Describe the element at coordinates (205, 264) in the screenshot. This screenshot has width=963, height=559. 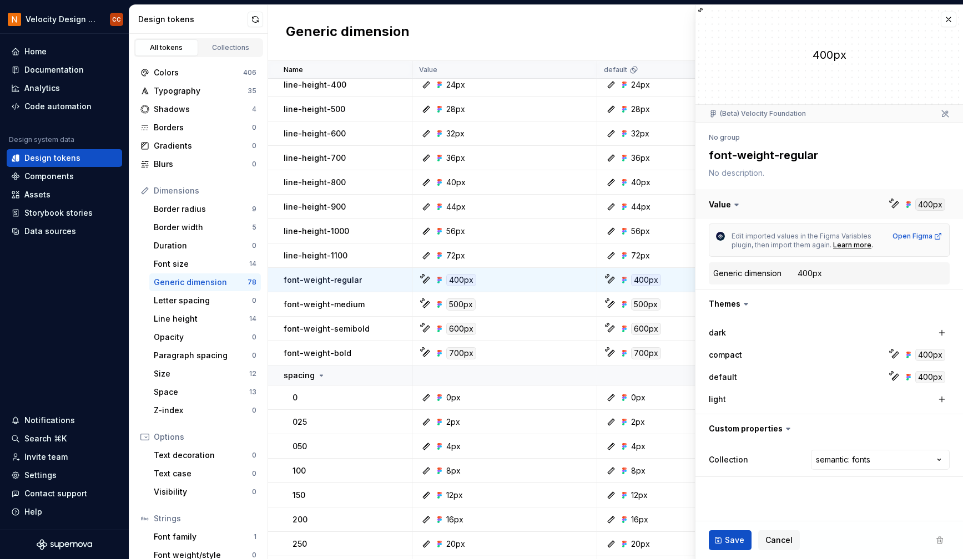
I see `a: Font size14` at that location.